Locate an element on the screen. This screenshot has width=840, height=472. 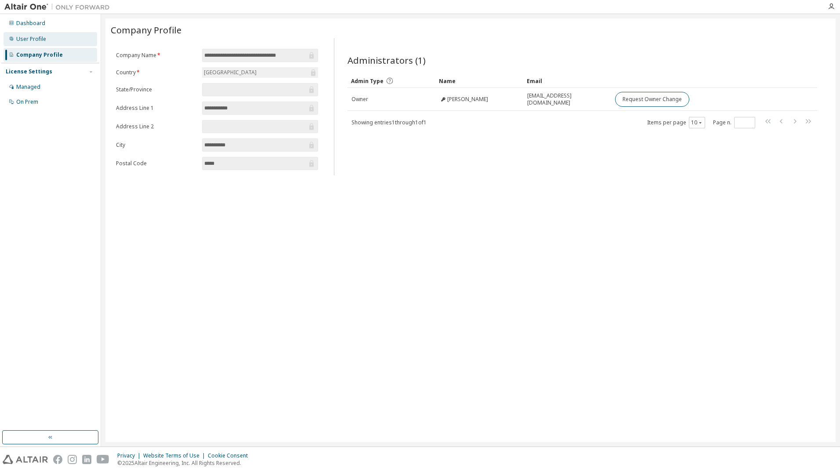
span: Administrators (1) is located at coordinates (387, 60).